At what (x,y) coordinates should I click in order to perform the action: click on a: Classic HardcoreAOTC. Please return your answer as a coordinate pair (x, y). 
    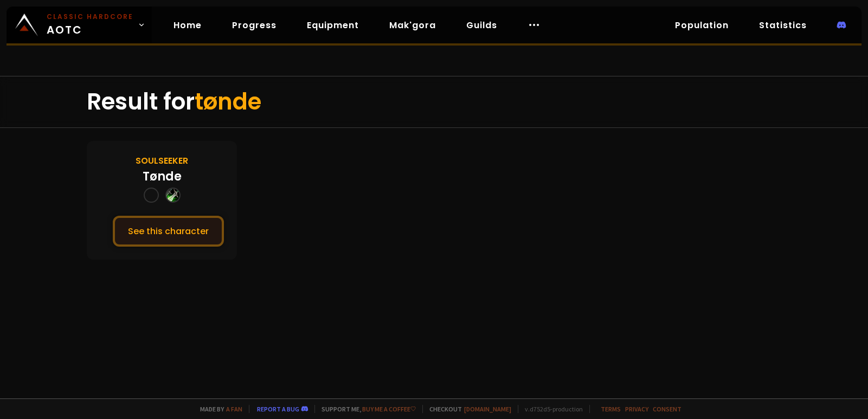
    Looking at the image, I should click on (79, 25).